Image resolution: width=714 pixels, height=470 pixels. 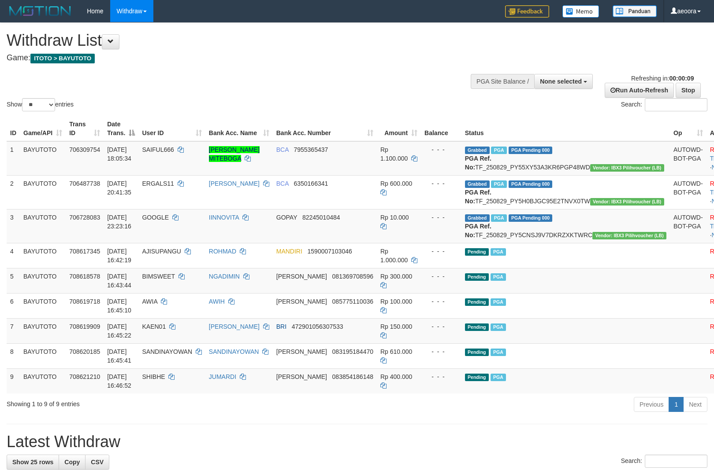 What do you see at coordinates (396, 352) in the screenshot?
I see `span: Rp 610.000` at bounding box center [396, 352].